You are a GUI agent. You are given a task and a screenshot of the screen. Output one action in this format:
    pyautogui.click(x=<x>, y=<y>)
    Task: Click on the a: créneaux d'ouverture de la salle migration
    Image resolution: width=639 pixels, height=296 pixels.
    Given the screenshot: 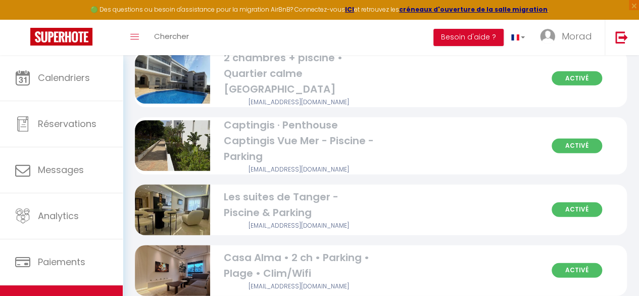 What is the action you would take?
    pyautogui.click(x=474, y=9)
    